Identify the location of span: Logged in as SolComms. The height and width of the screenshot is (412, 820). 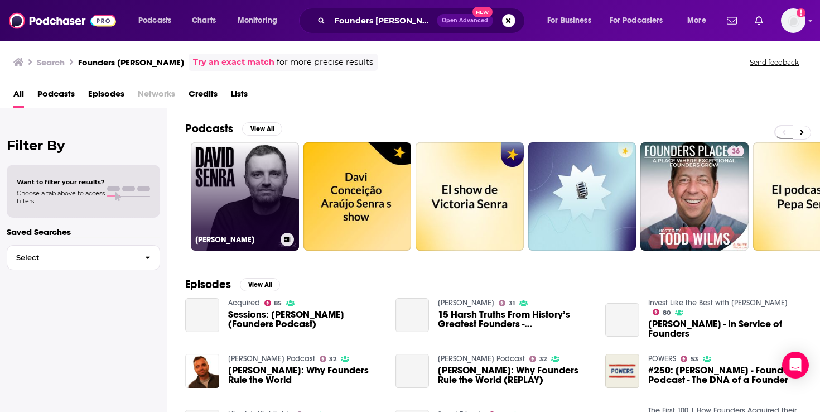
(793, 21).